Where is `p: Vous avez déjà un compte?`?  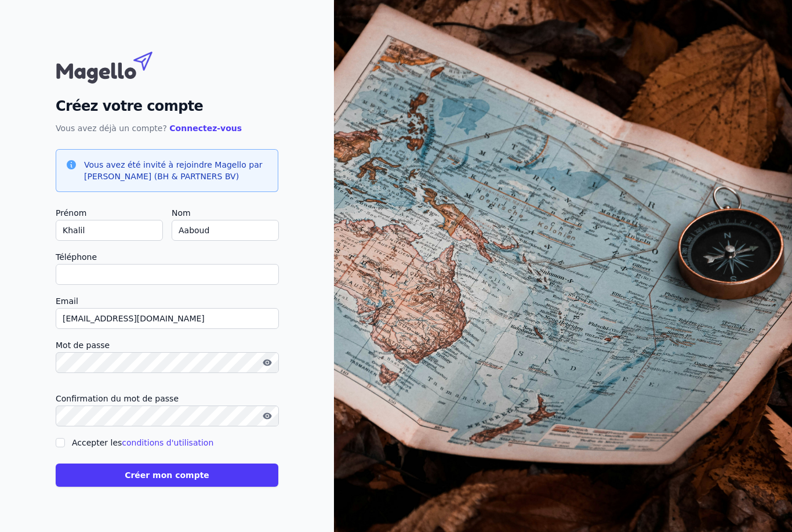
p: Vous avez déjà un compte? is located at coordinates (167, 128).